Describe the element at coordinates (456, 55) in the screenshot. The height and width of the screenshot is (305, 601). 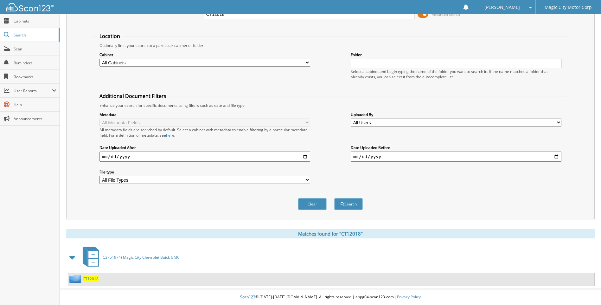
I see `label: Folder` at that location.